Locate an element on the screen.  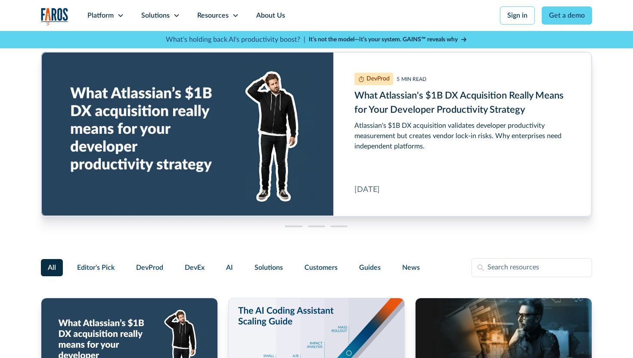
a: Get a demo is located at coordinates (566, 15).